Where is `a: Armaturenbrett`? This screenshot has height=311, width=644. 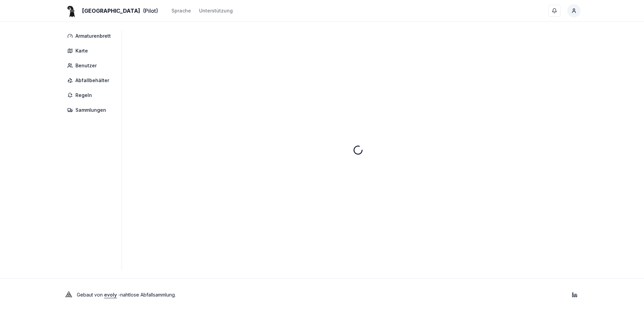
a: Armaturenbrett is located at coordinates (90, 36).